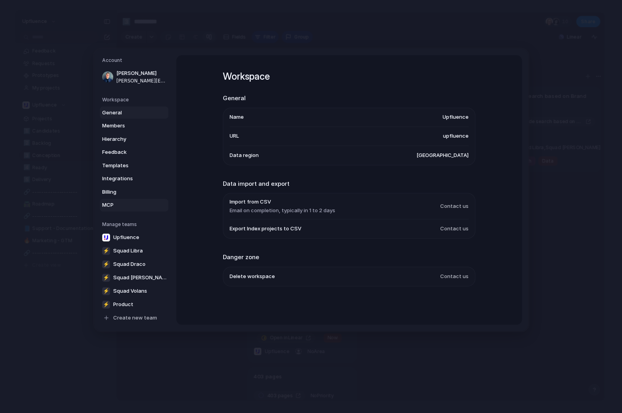 Image resolution: width=622 pixels, height=413 pixels. I want to click on span: Create new team, so click(135, 318).